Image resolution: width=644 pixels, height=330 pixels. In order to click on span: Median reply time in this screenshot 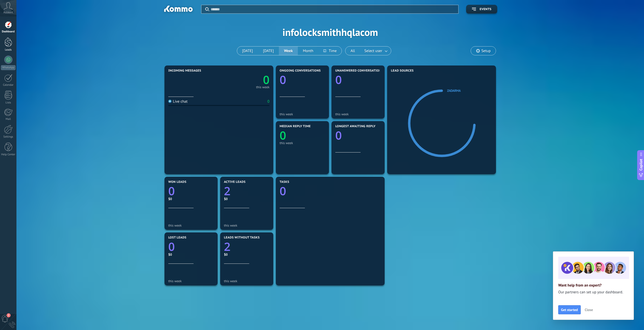, I will do `click(295, 127)`.